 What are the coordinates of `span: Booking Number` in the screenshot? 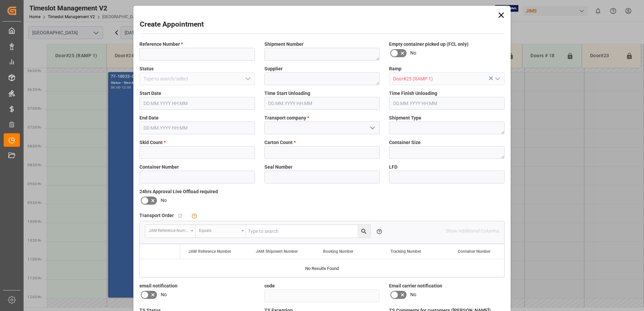 It's located at (338, 251).